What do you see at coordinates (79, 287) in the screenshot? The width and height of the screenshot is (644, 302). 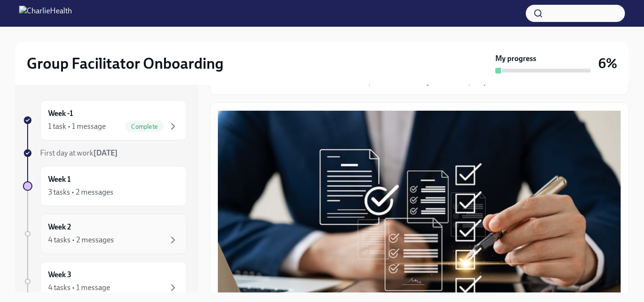 I see `div: 4 tasks • 1 message` at bounding box center [79, 287].